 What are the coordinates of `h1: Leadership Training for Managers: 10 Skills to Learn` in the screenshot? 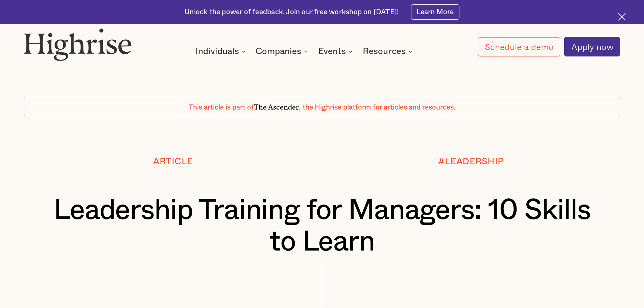 It's located at (322, 226).